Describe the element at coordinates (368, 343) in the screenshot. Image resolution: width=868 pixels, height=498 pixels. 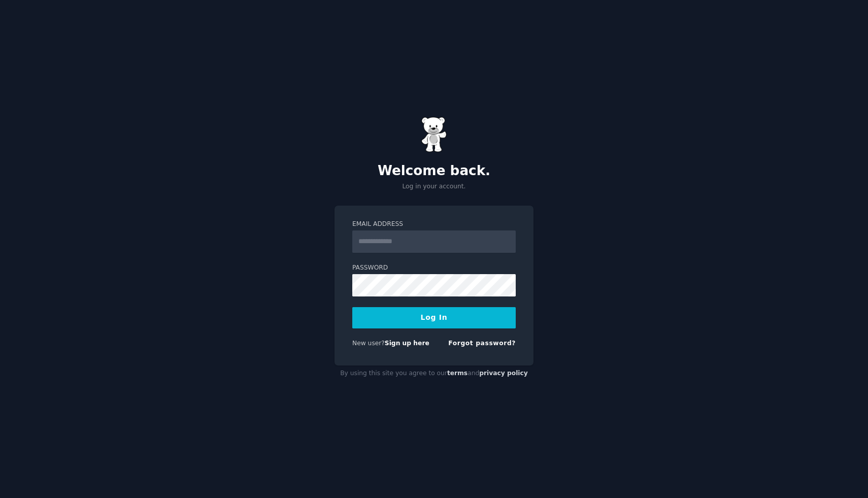
I see `span: New user?` at that location.